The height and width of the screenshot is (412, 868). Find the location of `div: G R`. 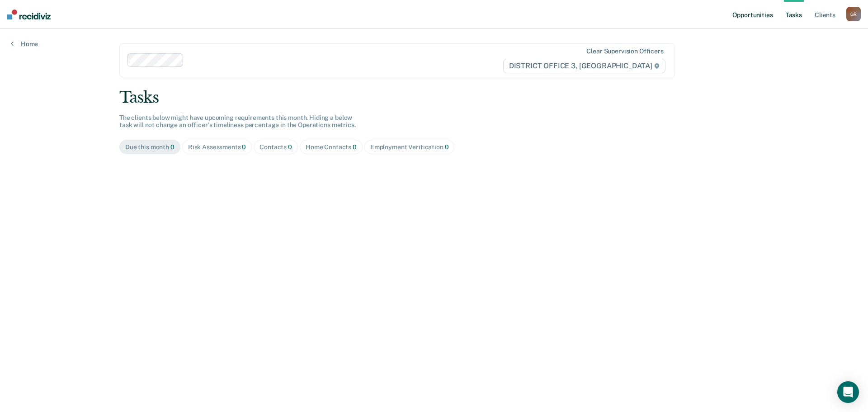

div: G R is located at coordinates (854, 14).